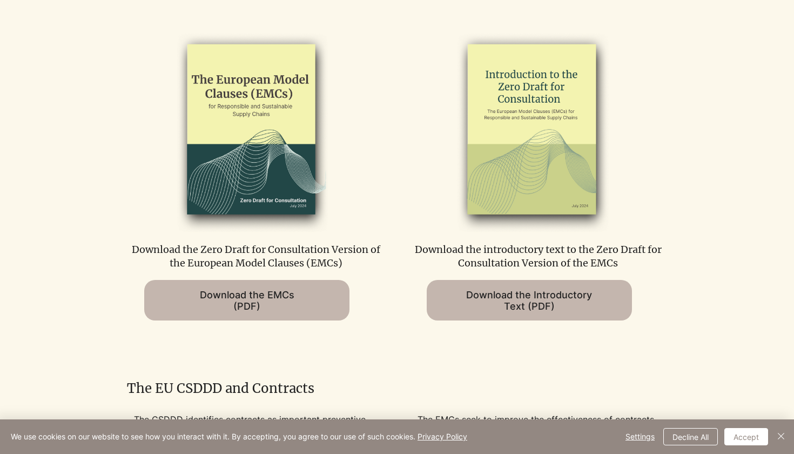 The width and height of the screenshot is (794, 454). Describe the element at coordinates (529, 300) in the screenshot. I see `a: Download the Introductory Text (PDF)` at that location.